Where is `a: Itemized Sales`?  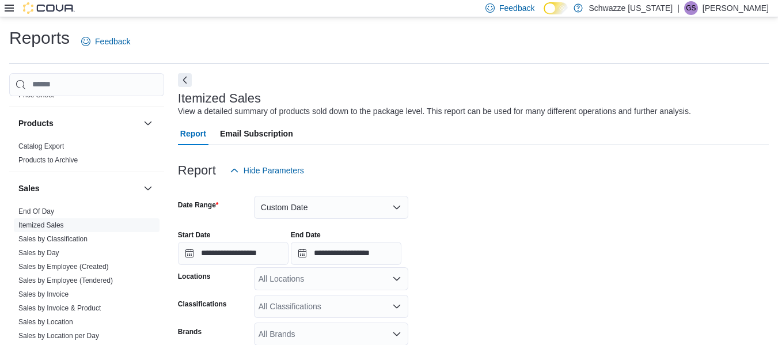
a: Itemized Sales is located at coordinates (41, 225).